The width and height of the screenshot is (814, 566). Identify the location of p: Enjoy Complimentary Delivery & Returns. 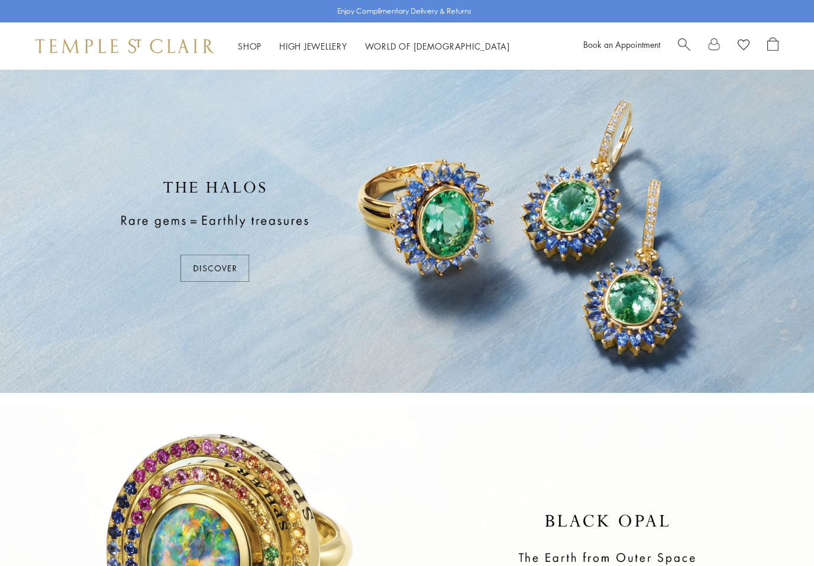
(404, 11).